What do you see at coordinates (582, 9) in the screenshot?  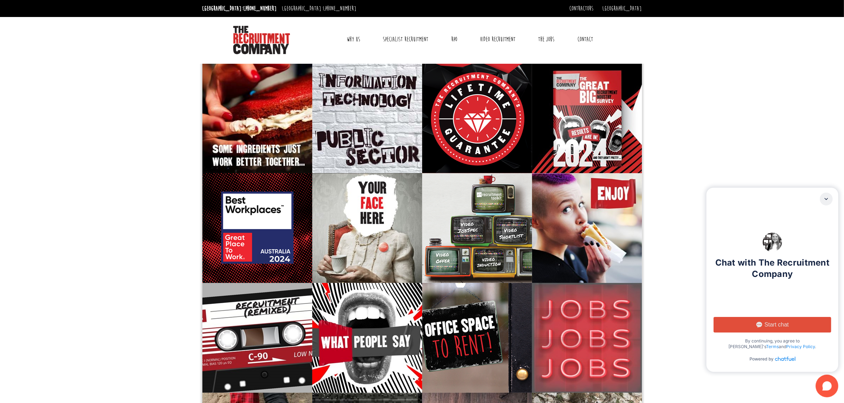 I see `a: Contractors` at bounding box center [582, 9].